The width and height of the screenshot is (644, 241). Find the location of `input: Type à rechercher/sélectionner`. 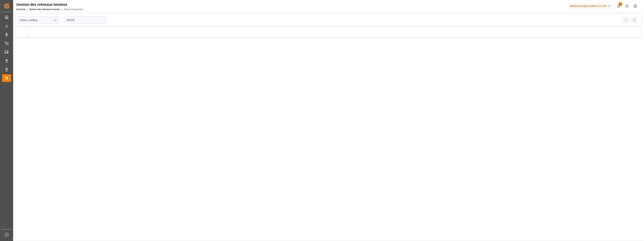

input: Type à rechercher/sélectionner is located at coordinates (38, 20).